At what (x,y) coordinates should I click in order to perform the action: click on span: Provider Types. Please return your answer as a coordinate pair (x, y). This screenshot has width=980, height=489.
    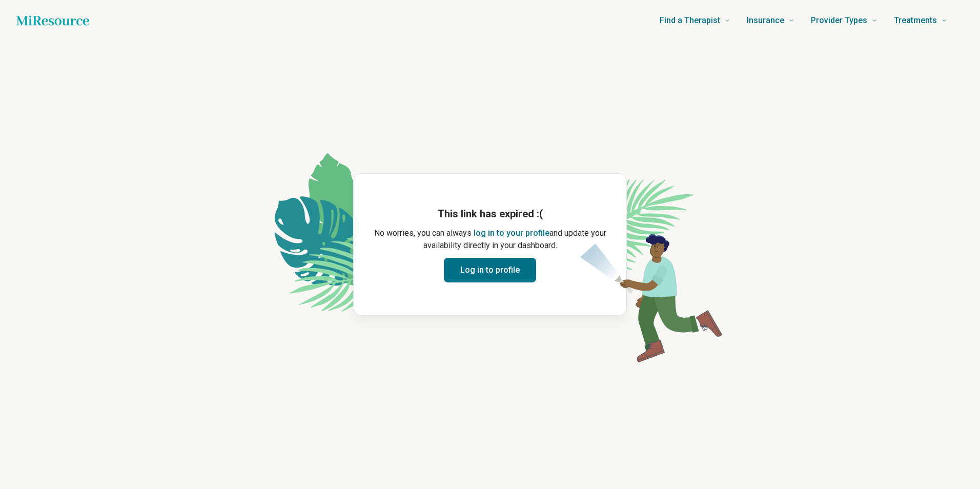
    Looking at the image, I should click on (840, 21).